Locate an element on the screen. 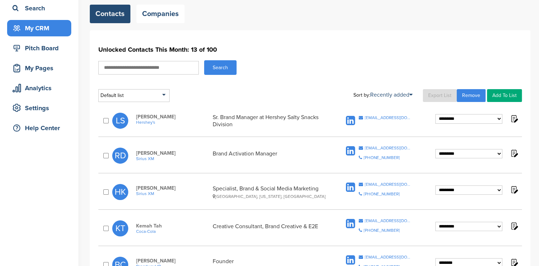 The image size is (539, 266). a: Recently added is located at coordinates (391, 95).